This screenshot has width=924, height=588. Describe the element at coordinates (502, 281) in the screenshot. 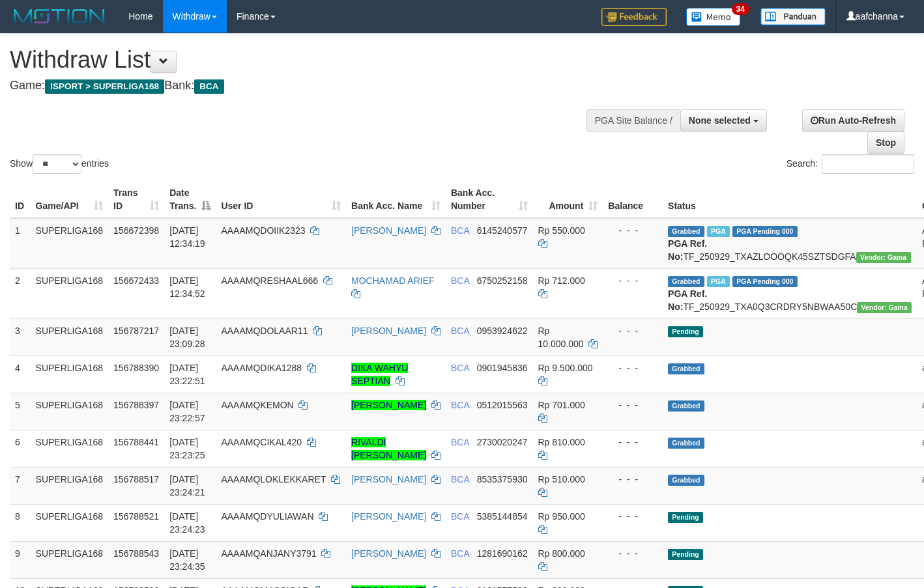

I see `span: Copy 6750252158 to clipboard` at that location.